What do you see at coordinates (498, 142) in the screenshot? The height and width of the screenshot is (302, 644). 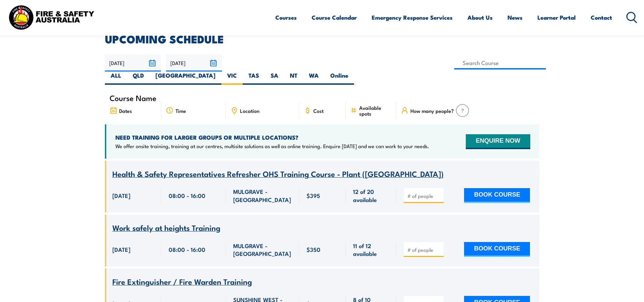 I see `button: ENQUIRE NOW` at bounding box center [498, 142].